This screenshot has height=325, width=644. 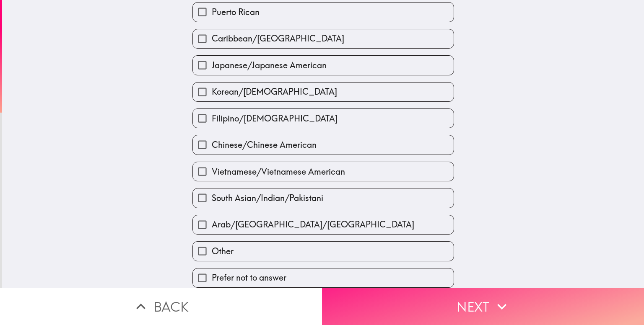 I want to click on button: Vietnamese/Vietnamese American, so click(x=323, y=171).